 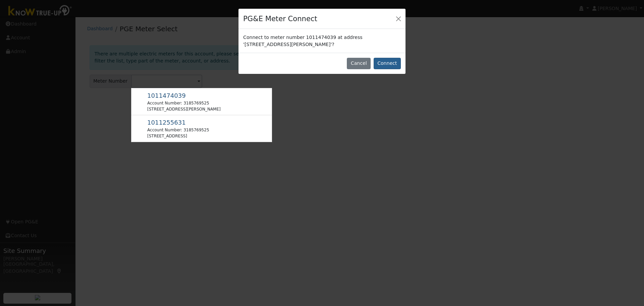 I want to click on h4: PG&E Meter Connect, so click(x=280, y=19).